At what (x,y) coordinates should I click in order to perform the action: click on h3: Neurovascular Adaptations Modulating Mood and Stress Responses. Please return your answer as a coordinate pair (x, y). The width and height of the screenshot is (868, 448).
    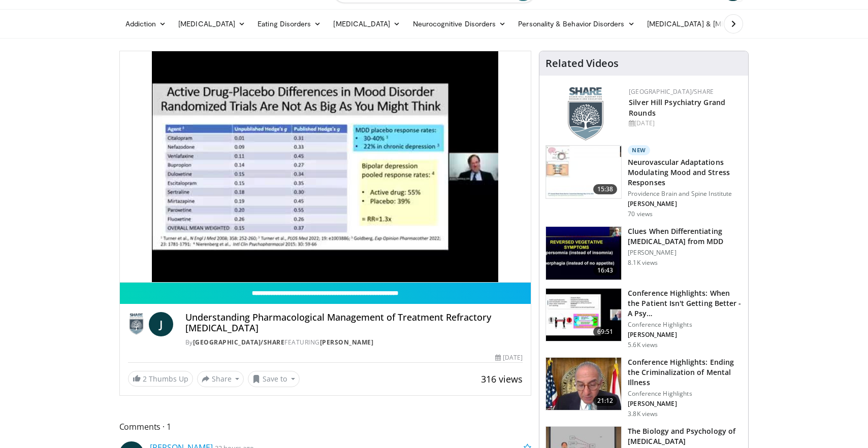
    Looking at the image, I should click on (684, 173).